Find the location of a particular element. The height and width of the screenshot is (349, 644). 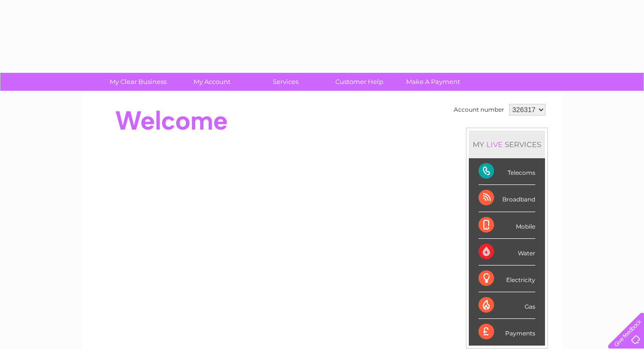

a: Customer Help is located at coordinates (359, 81).